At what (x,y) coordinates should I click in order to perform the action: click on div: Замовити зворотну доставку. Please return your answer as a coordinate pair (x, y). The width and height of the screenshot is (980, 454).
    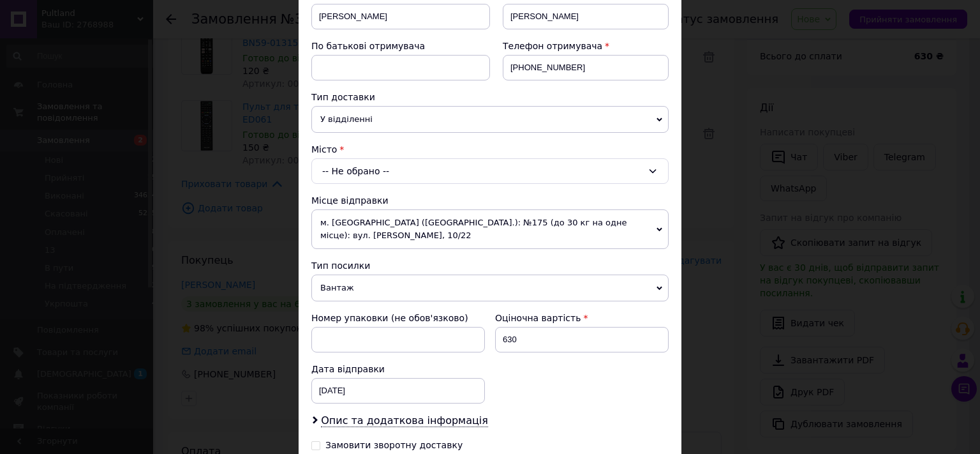
    Looking at the image, I should click on (393, 445).